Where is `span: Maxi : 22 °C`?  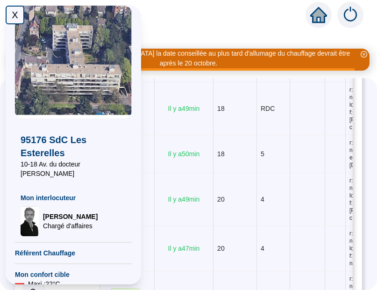 span: Maxi : 22 °C is located at coordinates (44, 284).